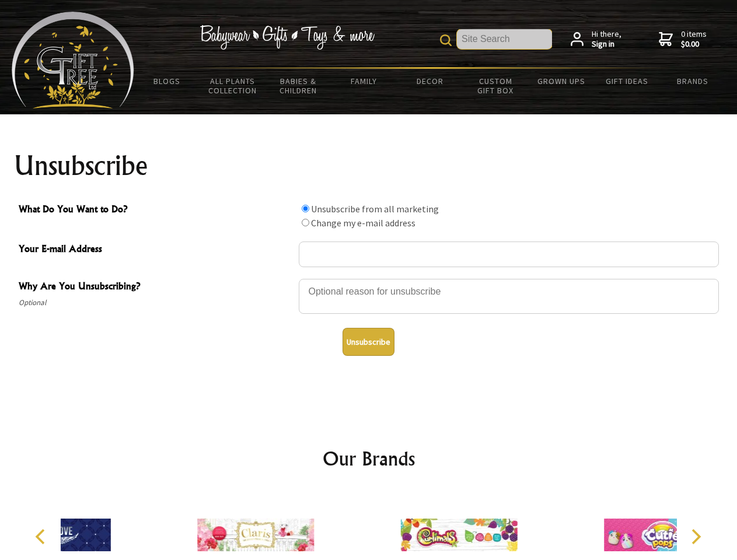 This screenshot has height=560, width=737. I want to click on input: Site Search, so click(504, 39).